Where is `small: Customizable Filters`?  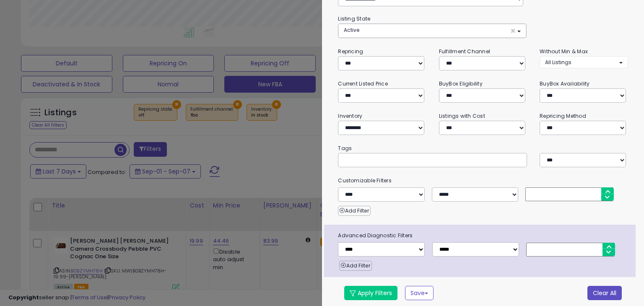 small: Customizable Filters is located at coordinates (482, 181).